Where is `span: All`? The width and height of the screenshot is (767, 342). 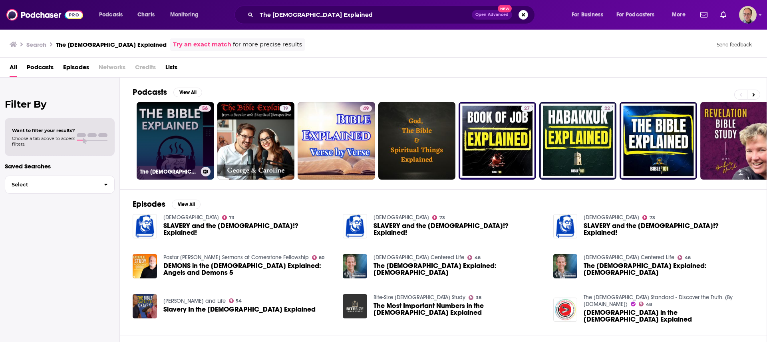
span: All is located at coordinates (13, 69).